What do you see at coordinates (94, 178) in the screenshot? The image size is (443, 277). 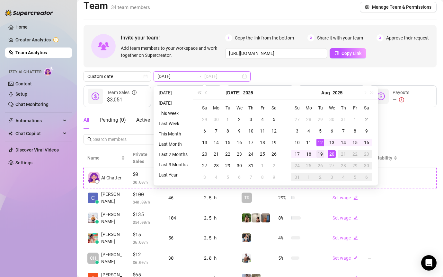 I see `img: izzy-ai-chatter-avatar-DDCN_rTZ.svg` at bounding box center [94, 178].